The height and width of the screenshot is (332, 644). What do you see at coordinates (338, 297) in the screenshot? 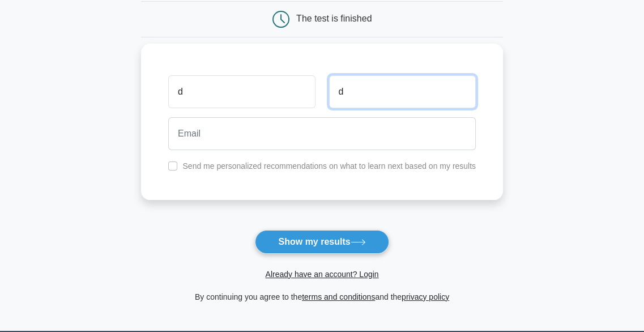
I see `a: terms and conditions` at bounding box center [338, 297].